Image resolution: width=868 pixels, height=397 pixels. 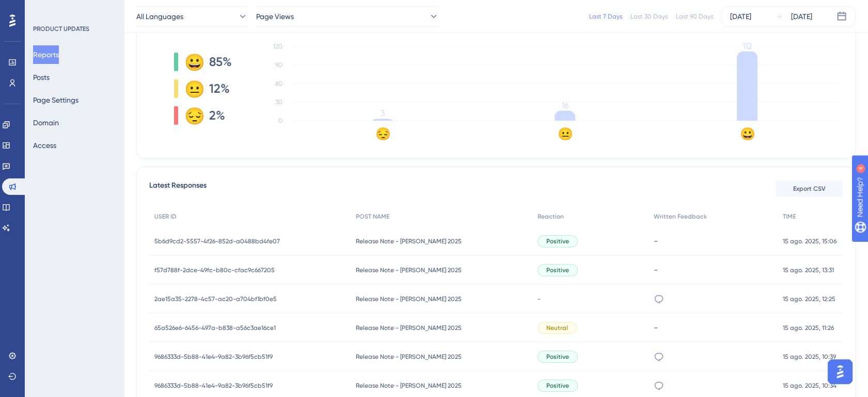 I want to click on span: 15 ago. 2025, 10:34, so click(x=810, y=386).